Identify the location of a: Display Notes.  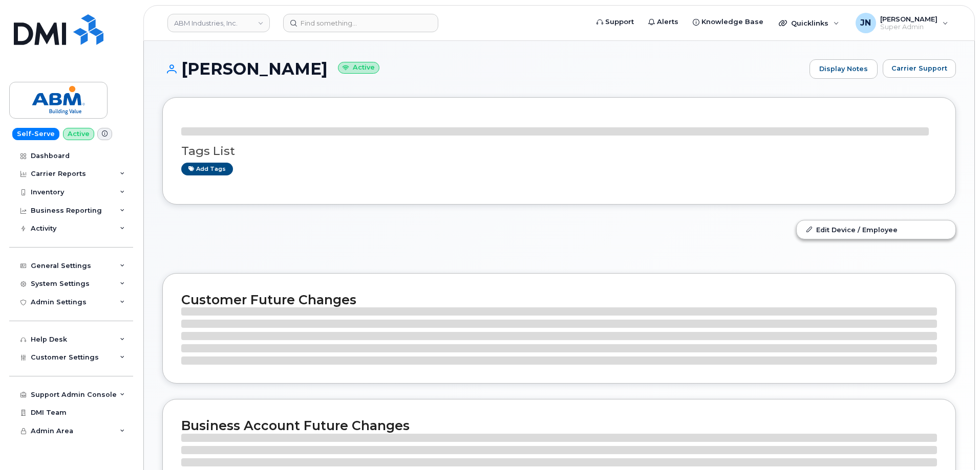
(843, 69).